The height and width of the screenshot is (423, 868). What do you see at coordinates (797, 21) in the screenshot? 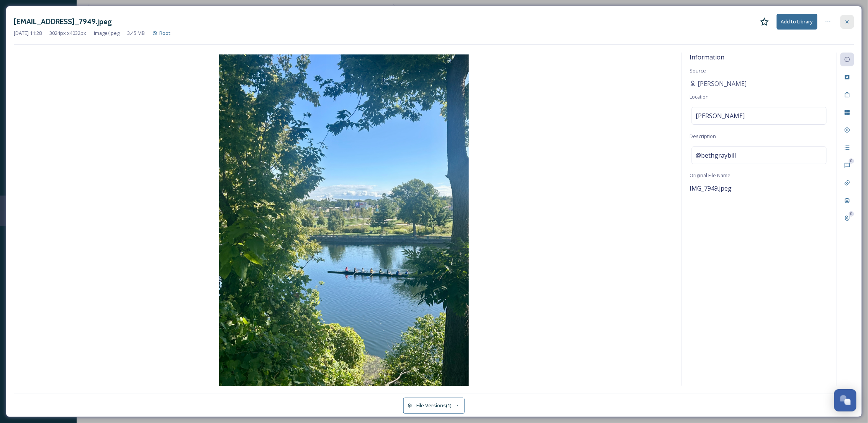
I see `button: Add to Library` at bounding box center [797, 21].